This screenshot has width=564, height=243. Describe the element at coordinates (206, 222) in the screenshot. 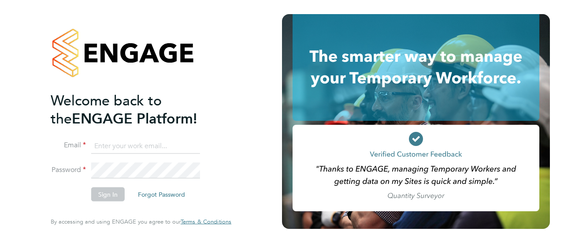

I see `a: Terms & Conditions` at that location.